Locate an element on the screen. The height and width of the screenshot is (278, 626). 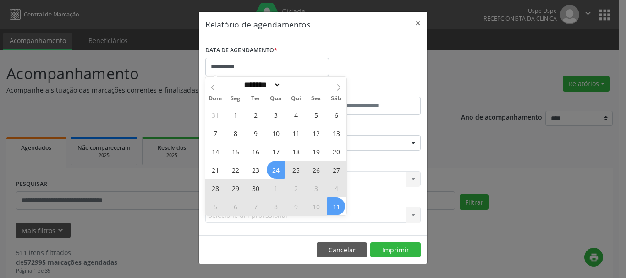
span: Qui is located at coordinates (296, 99).